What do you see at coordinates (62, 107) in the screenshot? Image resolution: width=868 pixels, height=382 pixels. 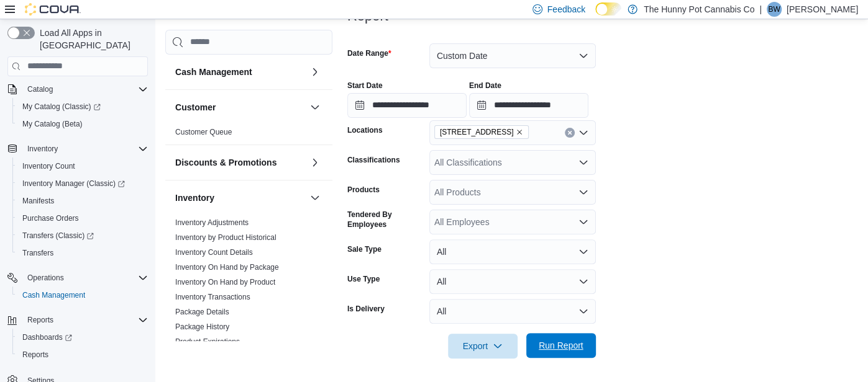 I see `span: My Catalog (Classic)` at bounding box center [62, 107].